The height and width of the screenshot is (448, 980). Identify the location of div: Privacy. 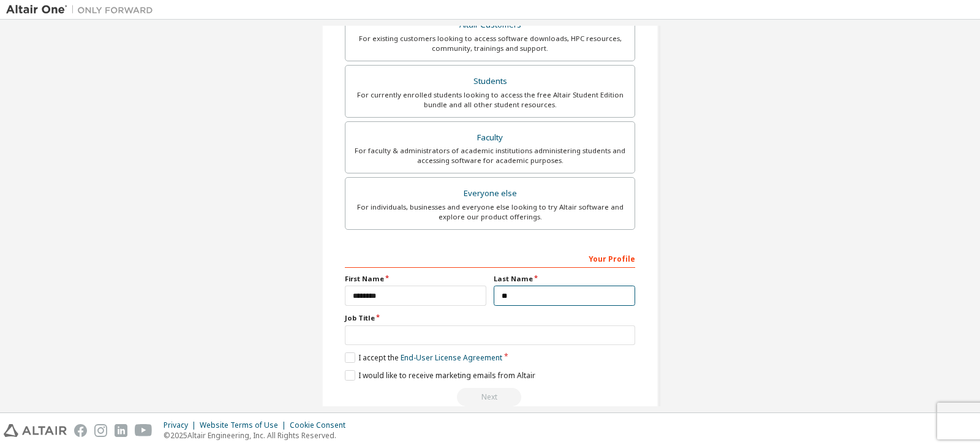
(181, 425).